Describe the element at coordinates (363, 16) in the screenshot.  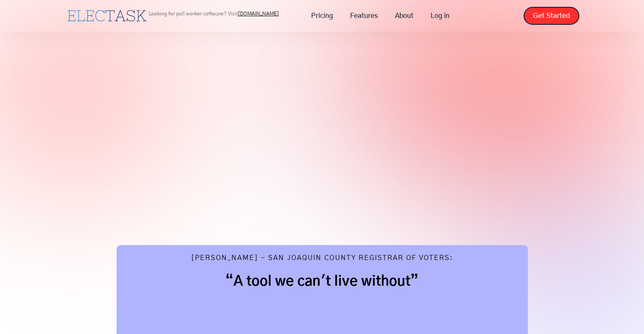
I see `a: Features` at that location.